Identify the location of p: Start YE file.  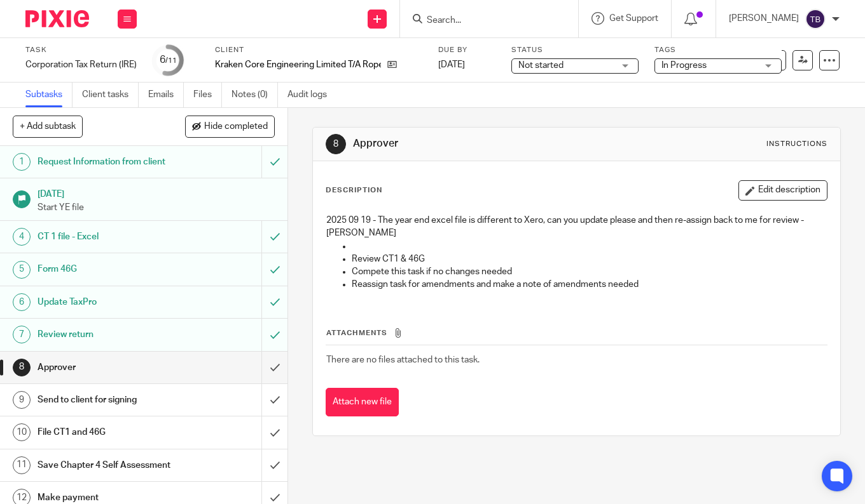
(156, 208).